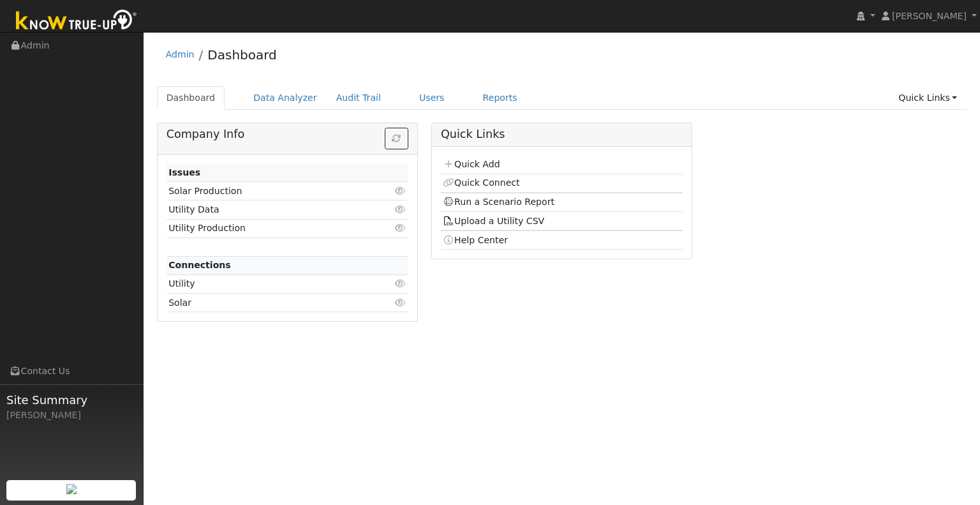  I want to click on strong: Issues, so click(184, 173).